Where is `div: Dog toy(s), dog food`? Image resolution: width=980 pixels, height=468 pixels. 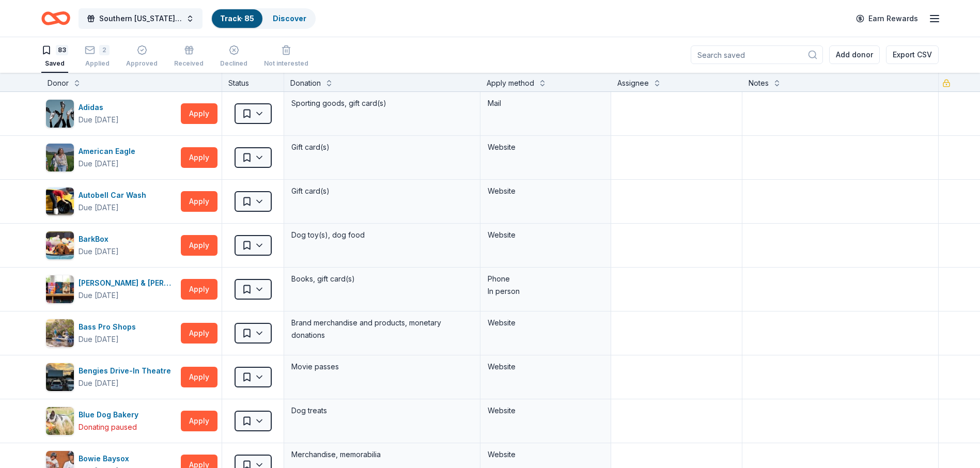
div: Dog toy(s), dog food is located at coordinates (382, 235).